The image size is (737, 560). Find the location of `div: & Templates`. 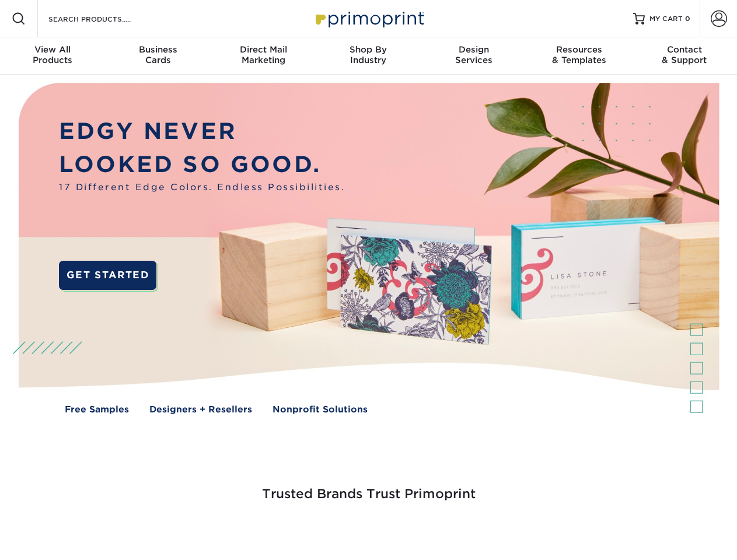

div: & Templates is located at coordinates (579, 55).